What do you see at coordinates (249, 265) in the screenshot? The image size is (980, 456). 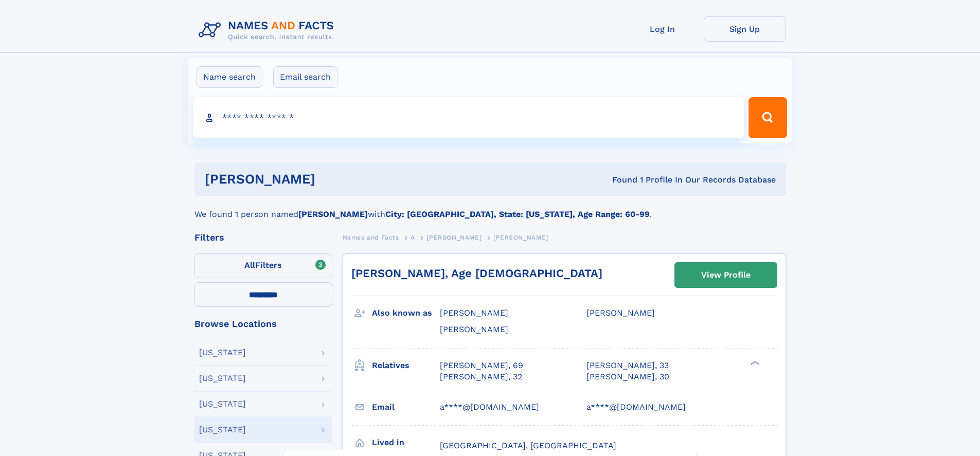 I see `span: All` at bounding box center [249, 265].